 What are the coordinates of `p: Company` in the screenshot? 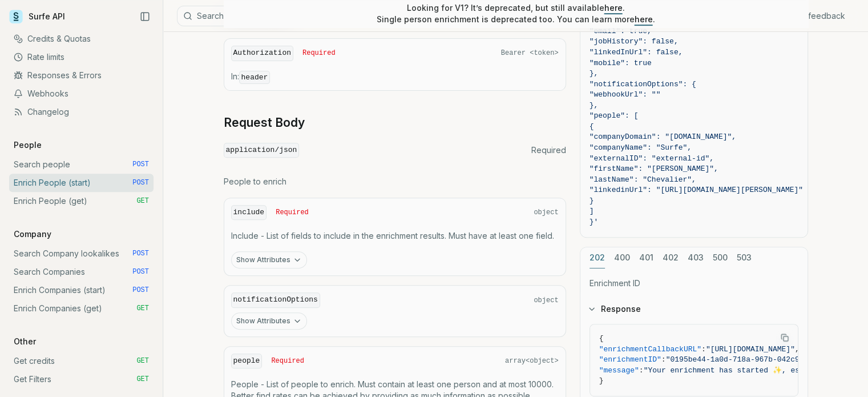 It's located at (32, 234).